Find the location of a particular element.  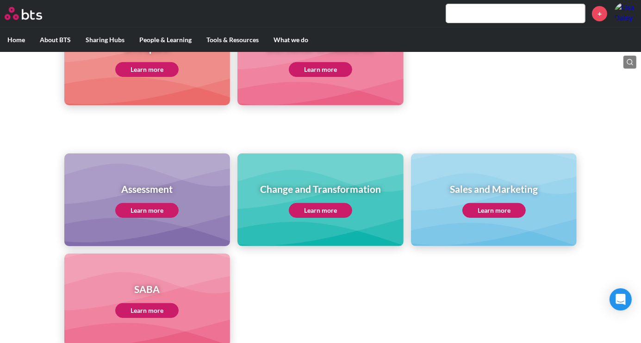

h1: Change and Transformation is located at coordinates (320, 188).